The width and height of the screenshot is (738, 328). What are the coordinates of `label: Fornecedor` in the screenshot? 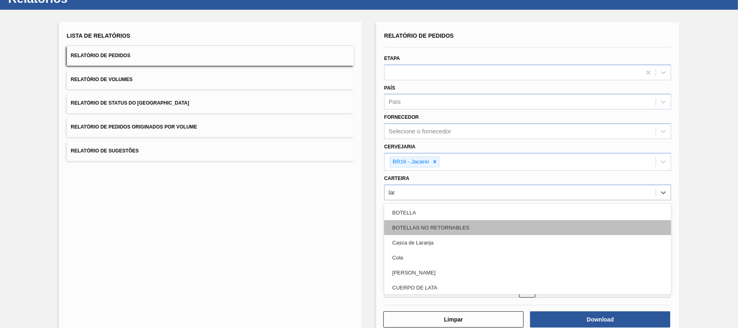 It's located at (401, 117).